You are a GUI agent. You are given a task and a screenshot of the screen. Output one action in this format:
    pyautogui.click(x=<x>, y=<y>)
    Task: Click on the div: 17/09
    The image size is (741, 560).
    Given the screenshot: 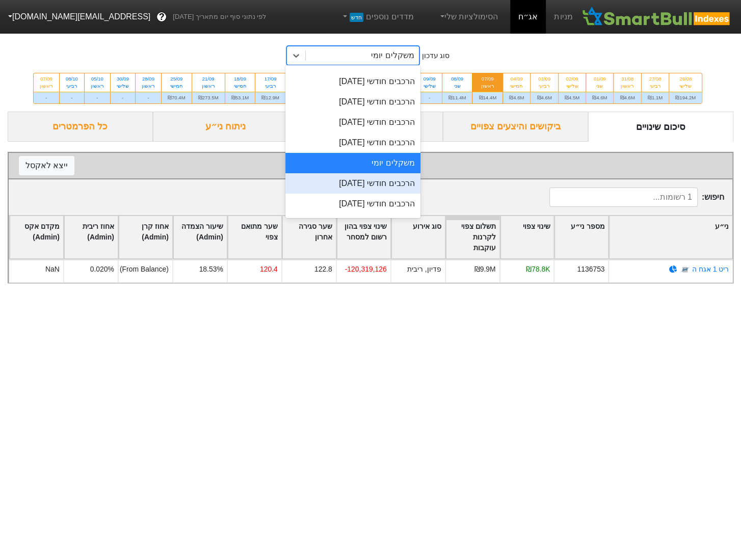 What is the action you would take?
    pyautogui.click(x=270, y=79)
    